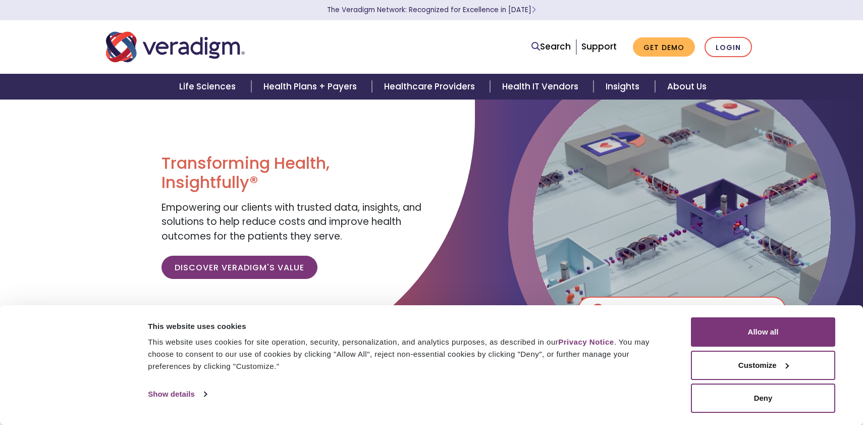  Describe the element at coordinates (599, 46) in the screenshot. I see `a: Support` at that location.